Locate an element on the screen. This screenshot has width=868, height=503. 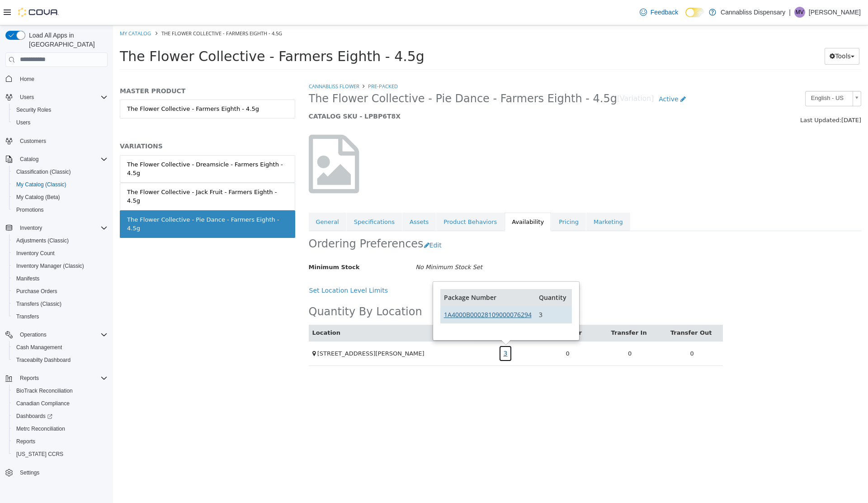
a: Marketing is located at coordinates (495, 197).